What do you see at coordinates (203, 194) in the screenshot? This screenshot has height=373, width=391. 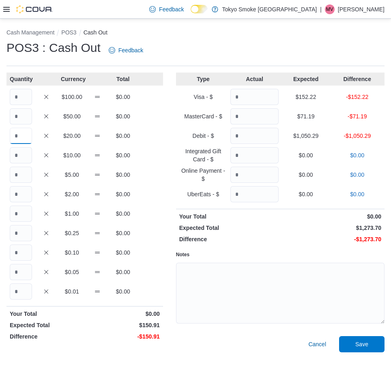 I see `p: UberEats - $` at bounding box center [203, 194].